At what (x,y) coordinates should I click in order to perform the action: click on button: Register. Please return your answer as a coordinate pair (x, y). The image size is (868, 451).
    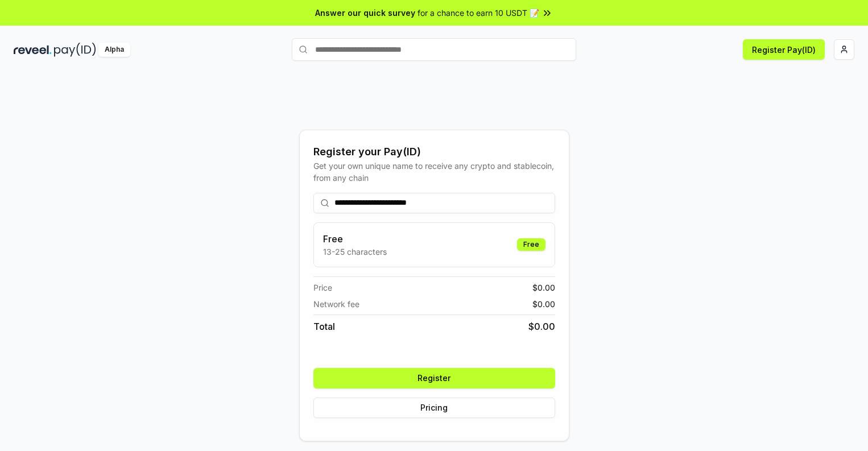
    Looking at the image, I should click on (434, 378).